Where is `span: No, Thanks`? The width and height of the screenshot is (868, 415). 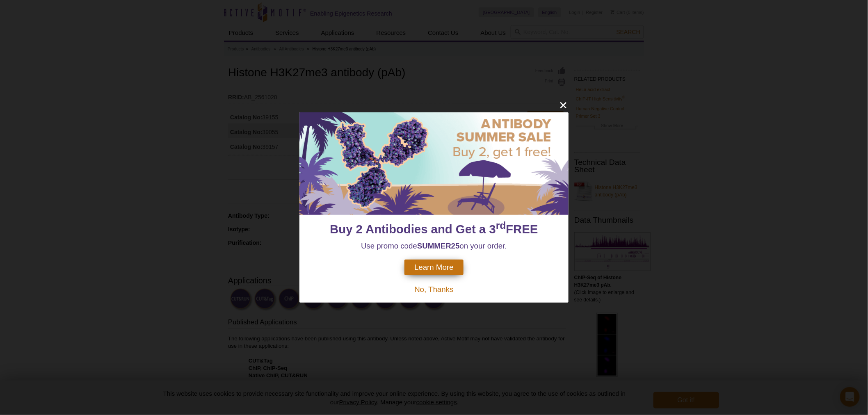
span: No, Thanks is located at coordinates (434, 289).